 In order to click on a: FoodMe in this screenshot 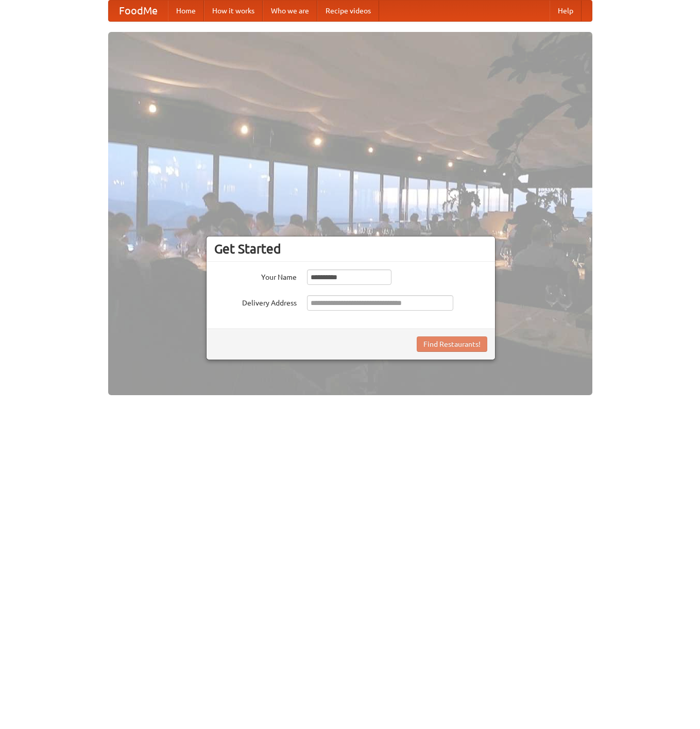, I will do `click(138, 11)`.